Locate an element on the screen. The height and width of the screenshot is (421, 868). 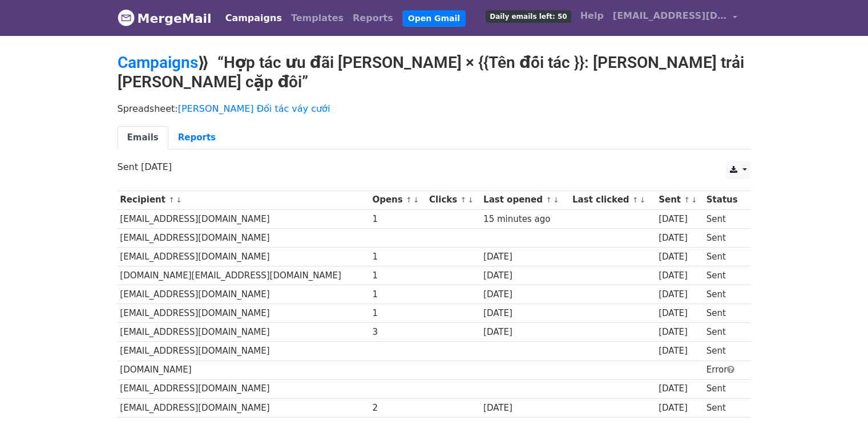
th: Clicks is located at coordinates (453, 200).